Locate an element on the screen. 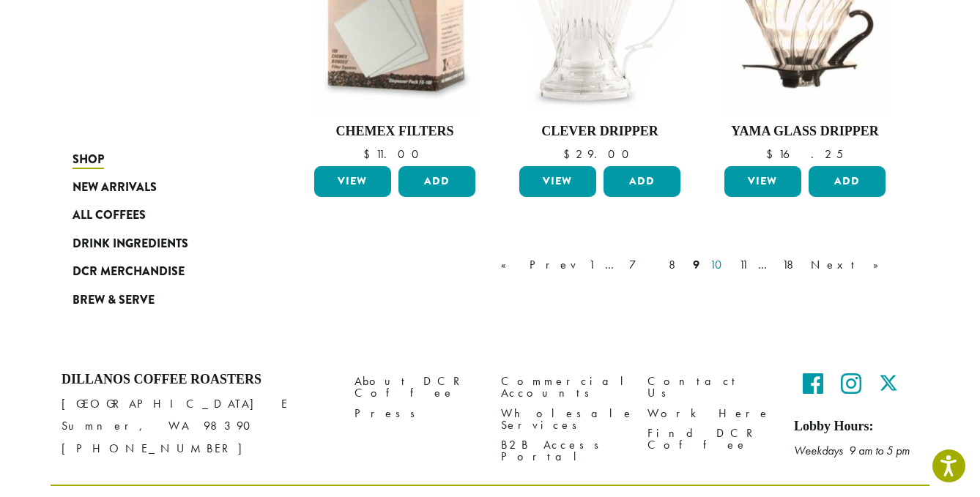 The width and height of the screenshot is (980, 497). h4: Yama Glass Dripper is located at coordinates (805, 131).